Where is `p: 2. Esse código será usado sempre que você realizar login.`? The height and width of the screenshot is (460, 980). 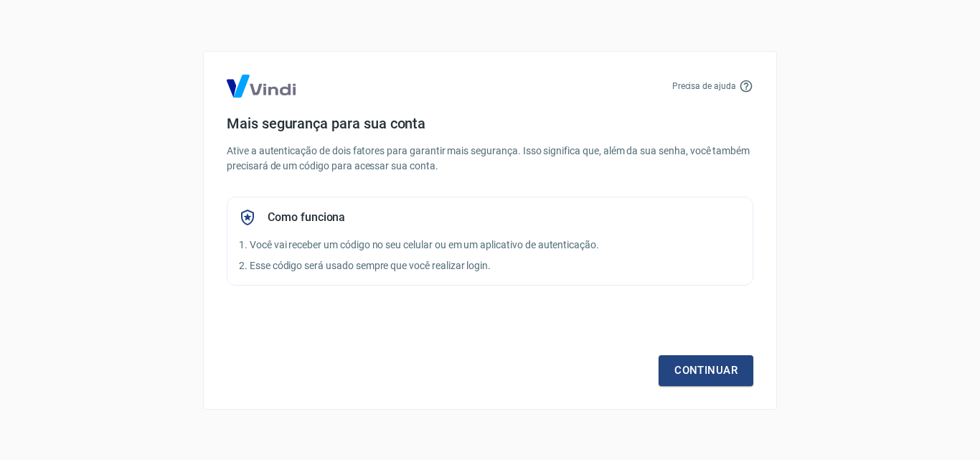
p: 2. Esse código será usado sempre que você realizar login. is located at coordinates (490, 265).